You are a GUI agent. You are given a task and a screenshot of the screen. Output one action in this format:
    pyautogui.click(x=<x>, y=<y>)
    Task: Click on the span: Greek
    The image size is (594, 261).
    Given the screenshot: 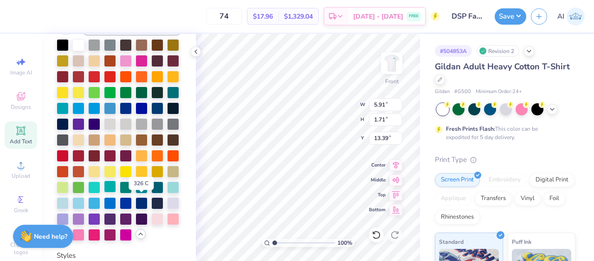 What is the action you would take?
    pyautogui.click(x=21, y=210)
    